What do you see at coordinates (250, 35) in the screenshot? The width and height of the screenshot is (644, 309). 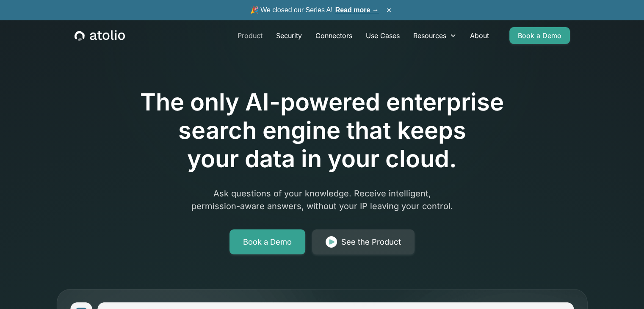 I see `a: Product` at bounding box center [250, 35].